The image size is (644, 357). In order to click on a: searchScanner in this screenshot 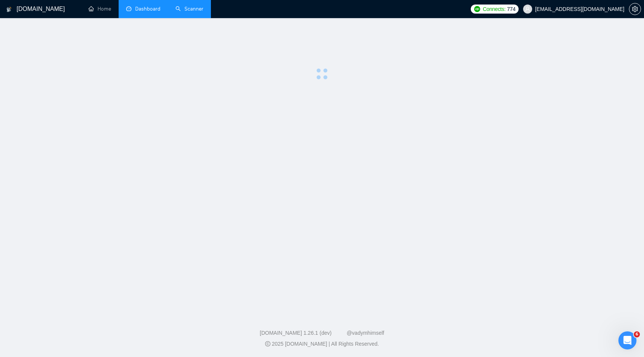, I will do `click(190, 8)`.